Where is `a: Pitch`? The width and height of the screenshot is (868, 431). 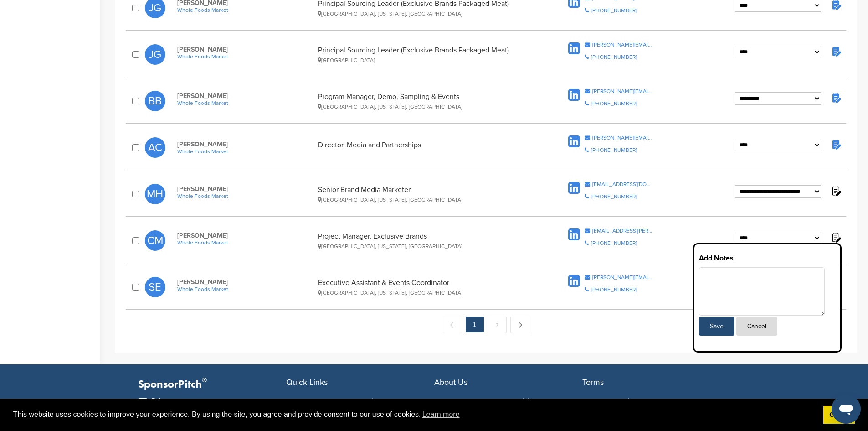
a: Pitch is located at coordinates (401, 402).